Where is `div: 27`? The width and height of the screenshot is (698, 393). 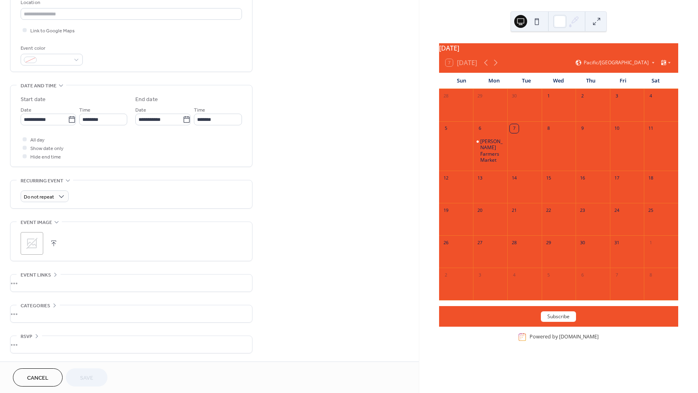
div: 27 is located at coordinates (480, 242).